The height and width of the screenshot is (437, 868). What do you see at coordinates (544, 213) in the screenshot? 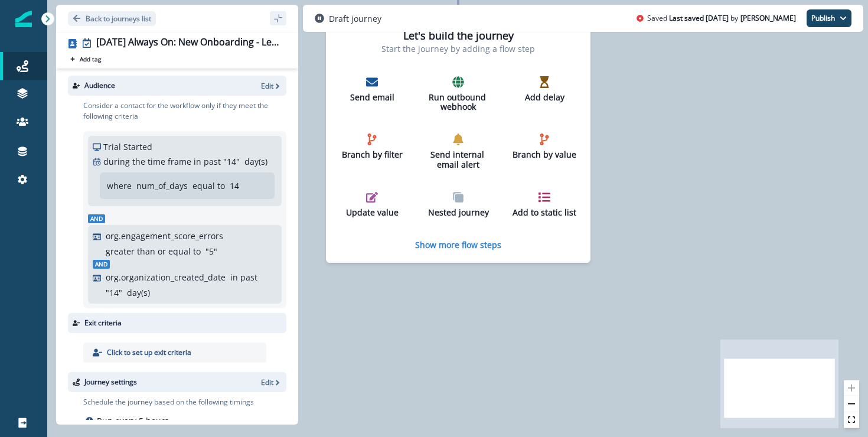
I see `p: Add to static list` at bounding box center [544, 213].